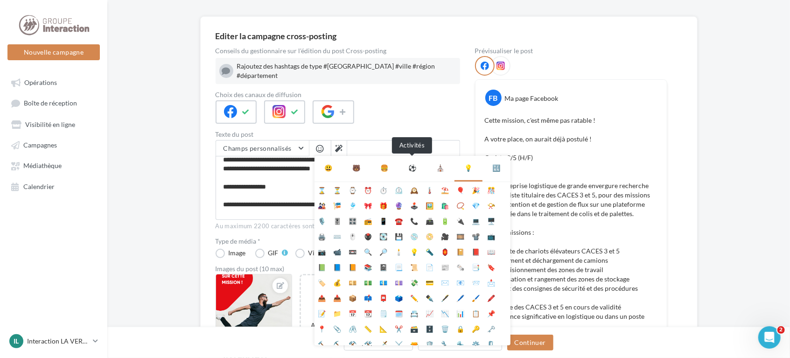 Image resolution: width=790 pixels, height=358 pixels. What do you see at coordinates (273, 253) in the screenshot?
I see `div: GIF` at bounding box center [273, 253].